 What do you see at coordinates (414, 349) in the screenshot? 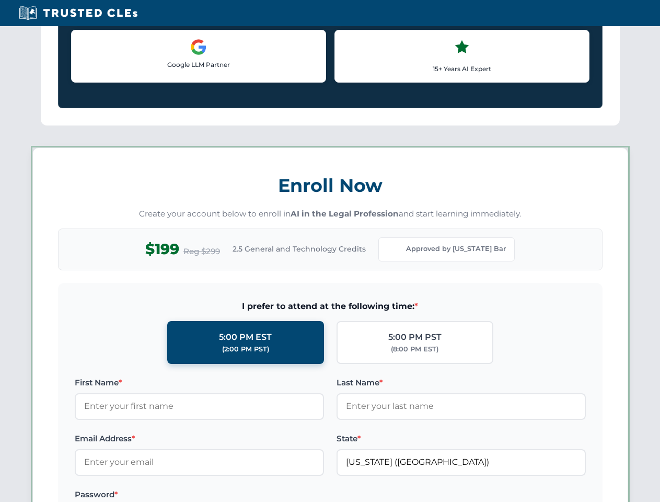
I see `div: (8:00 PM EST)` at bounding box center [414, 349].